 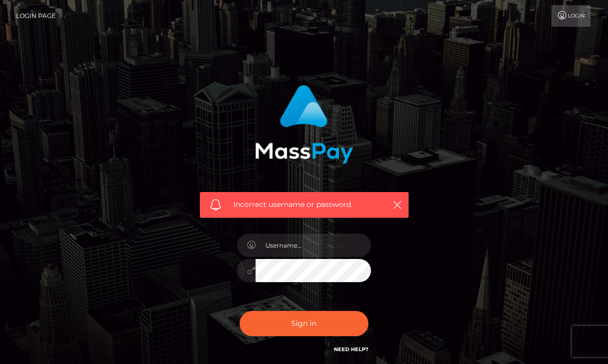 I want to click on a: Need Help?, so click(x=351, y=349).